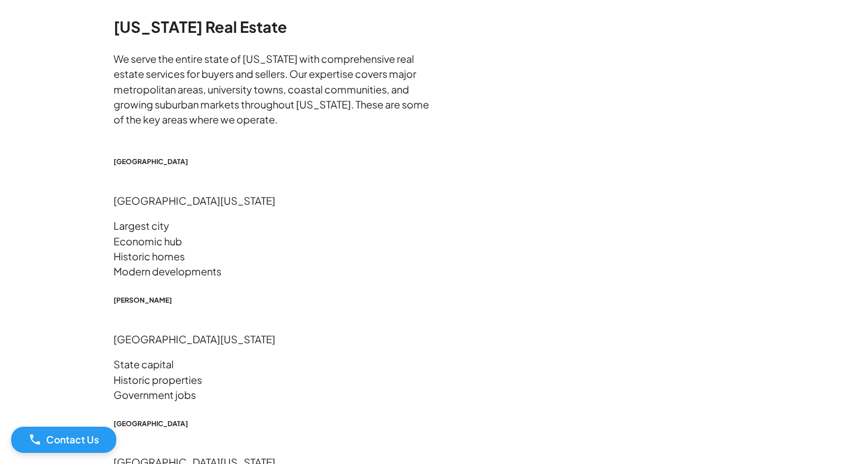 The width and height of the screenshot is (868, 464). I want to click on span: State capital, so click(144, 364).